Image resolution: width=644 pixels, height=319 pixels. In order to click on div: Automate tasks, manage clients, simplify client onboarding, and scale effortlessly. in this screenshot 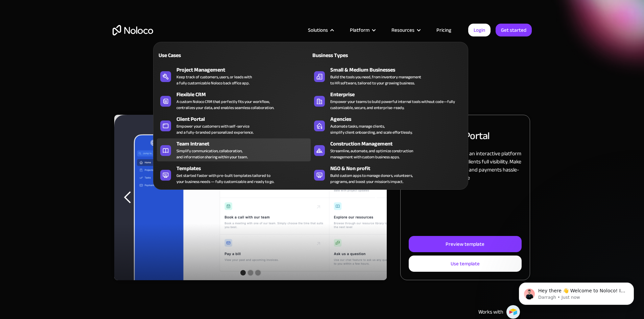, I will do `click(371, 130)`.